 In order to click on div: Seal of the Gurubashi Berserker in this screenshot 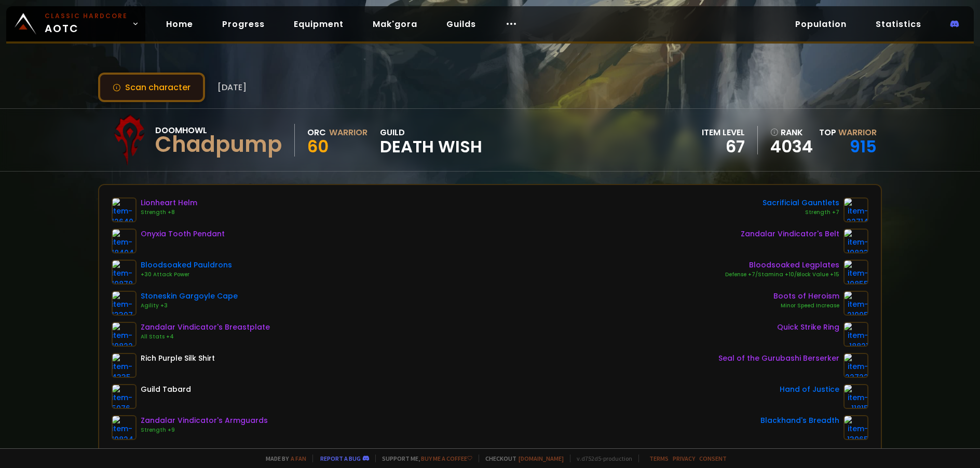, I will do `click(779, 359)`.